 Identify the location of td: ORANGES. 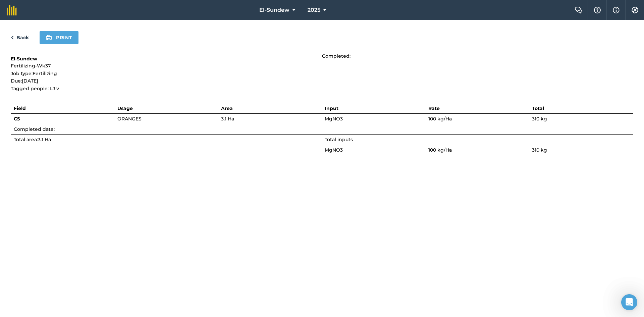
(166, 119).